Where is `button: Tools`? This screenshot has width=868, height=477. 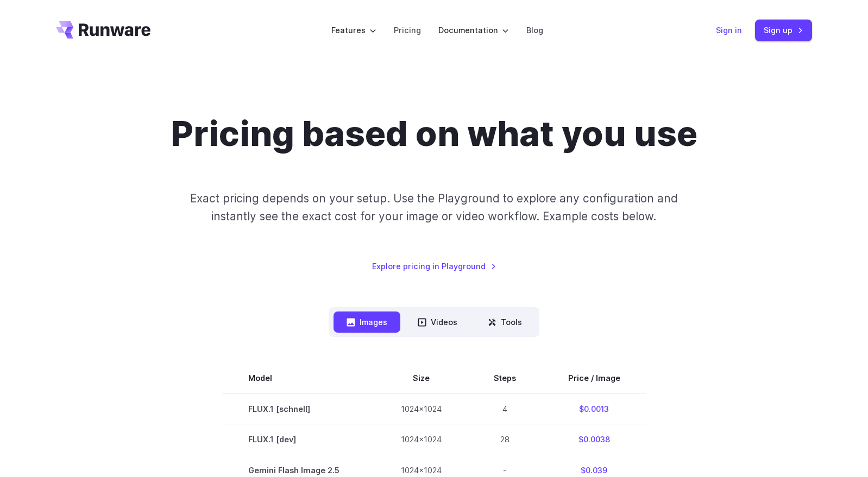 button: Tools is located at coordinates (504, 322).